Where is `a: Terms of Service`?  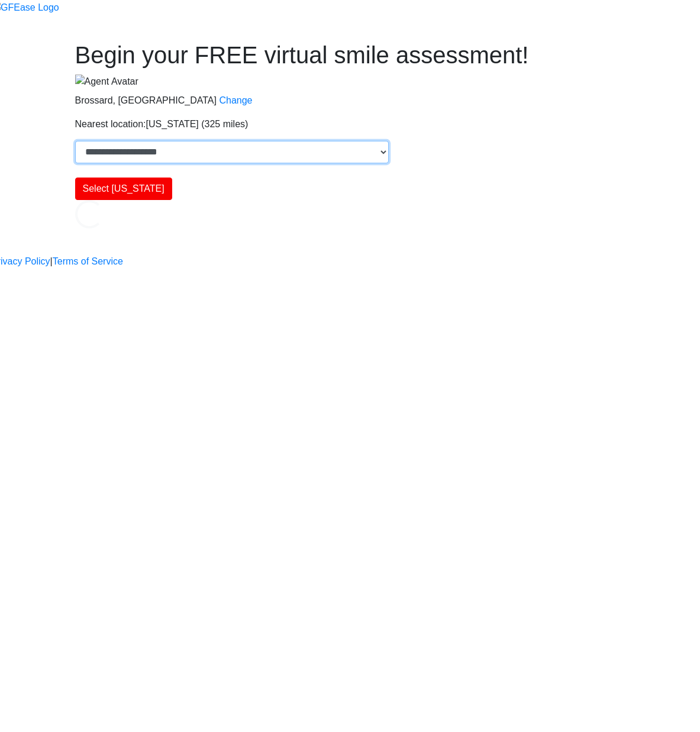 a: Terms of Service is located at coordinates (88, 262).